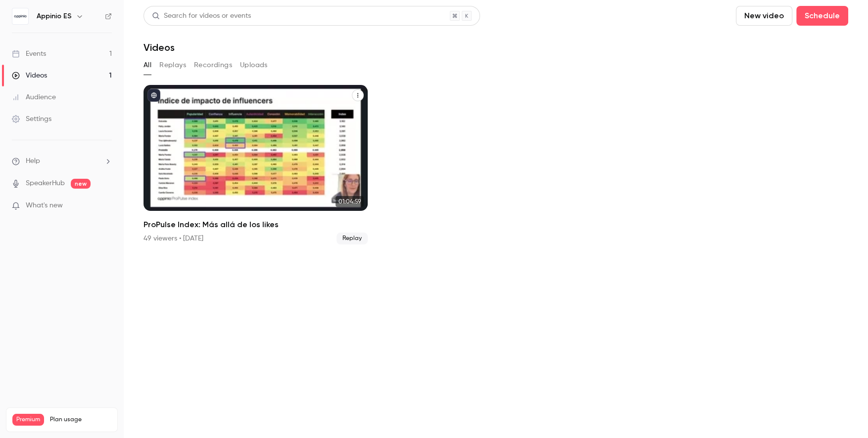 This screenshot has width=868, height=438. I want to click on h2: ProPulse Index: Más allá de los likes, so click(255, 225).